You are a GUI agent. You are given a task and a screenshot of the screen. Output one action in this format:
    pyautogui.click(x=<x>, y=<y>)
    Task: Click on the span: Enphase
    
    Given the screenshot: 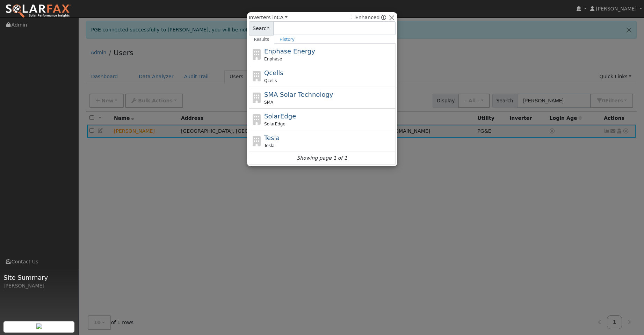 What is the action you would take?
    pyautogui.click(x=273, y=59)
    